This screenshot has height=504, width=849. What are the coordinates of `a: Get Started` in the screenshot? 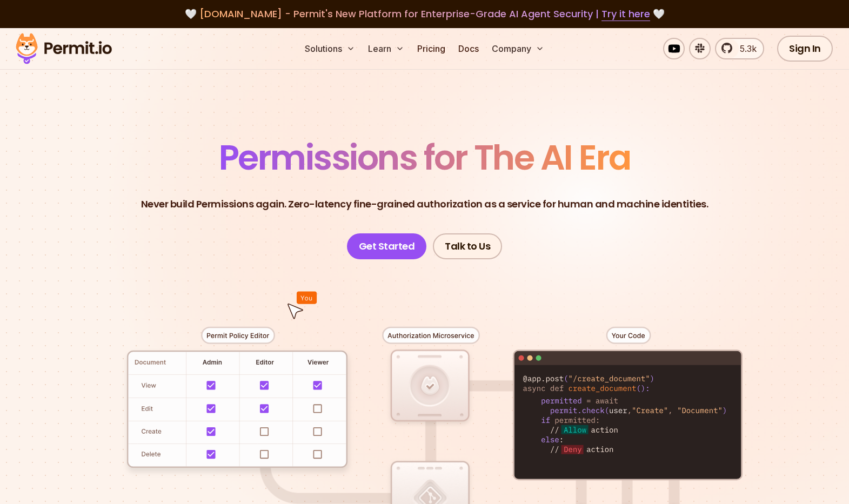 It's located at (387, 246).